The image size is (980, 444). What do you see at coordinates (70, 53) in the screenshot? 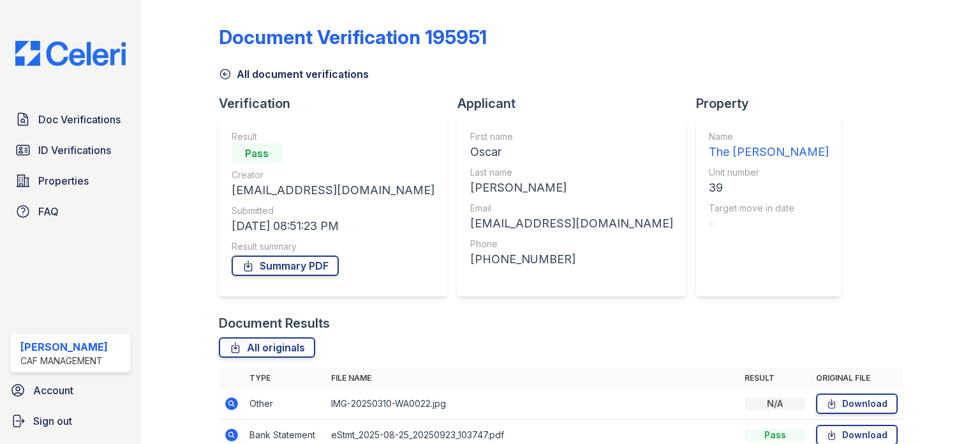
I see `img: CE_Logo_Blue-a8612792a0a2168367f1c8372b55b34899dd931a85d93a1a3d3e32e68fde9ad4.png` at bounding box center [70, 53].